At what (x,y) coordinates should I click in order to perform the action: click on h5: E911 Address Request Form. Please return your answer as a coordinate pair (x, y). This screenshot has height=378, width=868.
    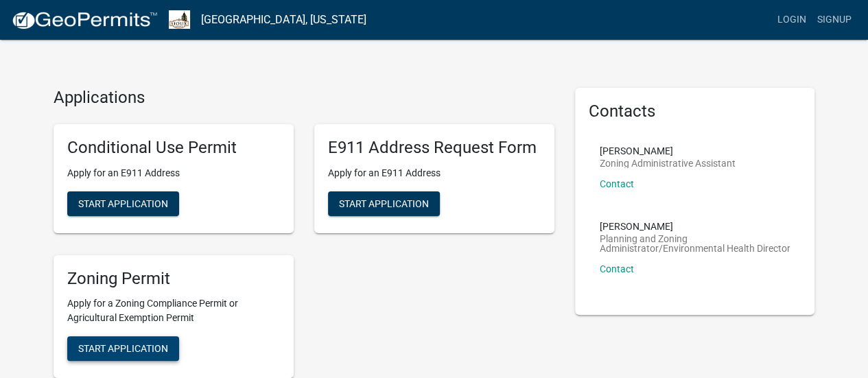
    Looking at the image, I should click on (434, 148).